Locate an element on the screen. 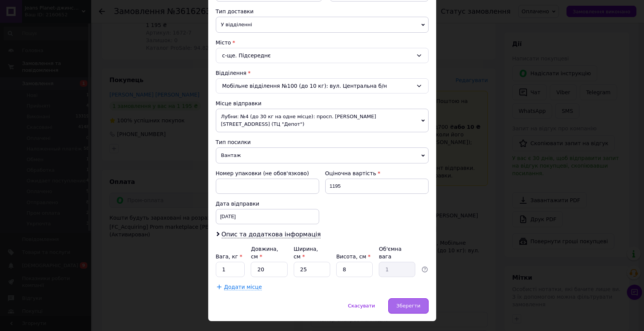 The image size is (644, 331). div: Дата відправки is located at coordinates (267, 204).